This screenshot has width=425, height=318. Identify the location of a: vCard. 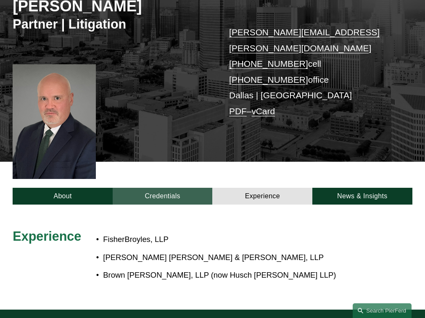
(263, 111).